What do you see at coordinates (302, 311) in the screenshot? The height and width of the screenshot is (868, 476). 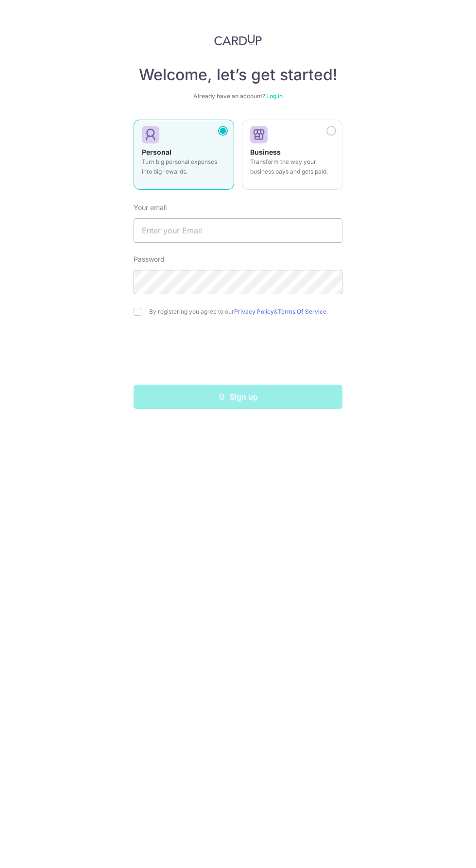 I see `a: Terms Of Service` at bounding box center [302, 311].